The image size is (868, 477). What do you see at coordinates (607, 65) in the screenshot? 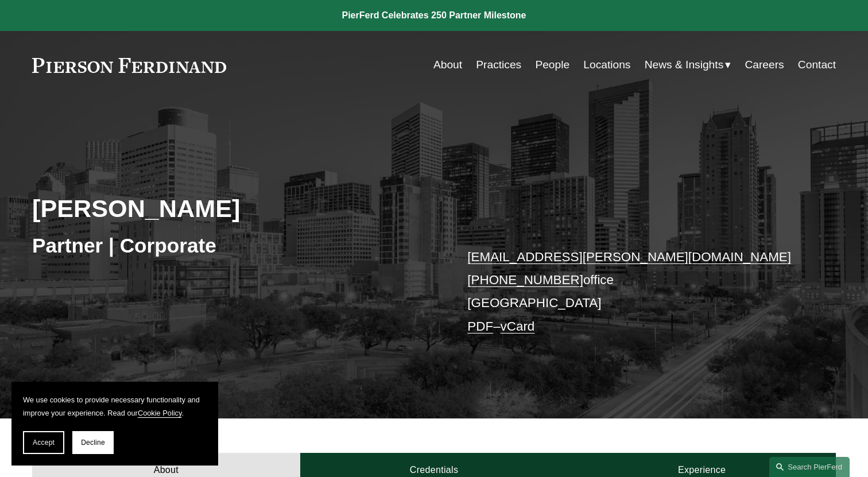
I see `a: Locations` at bounding box center [607, 65].